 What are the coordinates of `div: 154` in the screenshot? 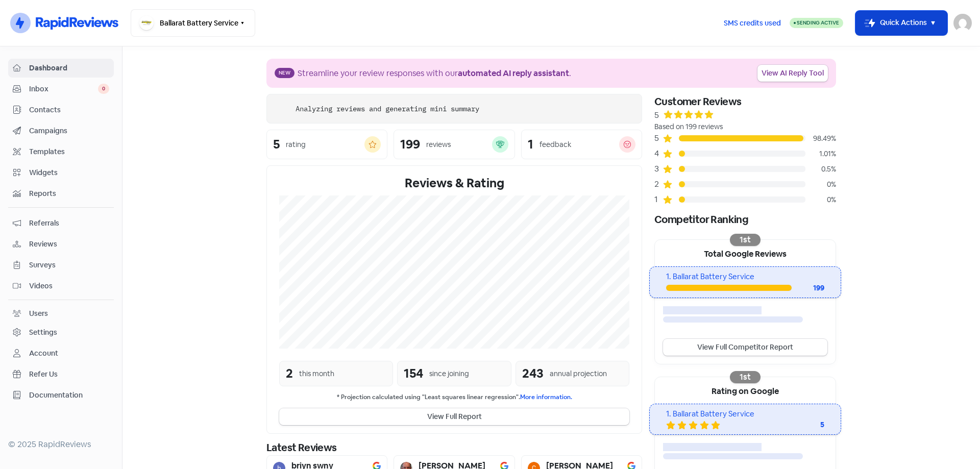 It's located at (414, 373).